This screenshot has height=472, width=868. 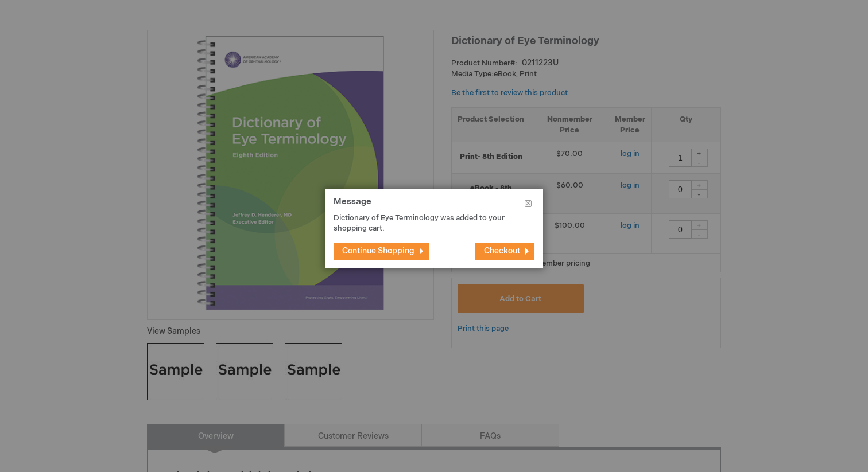 What do you see at coordinates (434, 205) in the screenshot?
I see `h1: Message` at bounding box center [434, 205].